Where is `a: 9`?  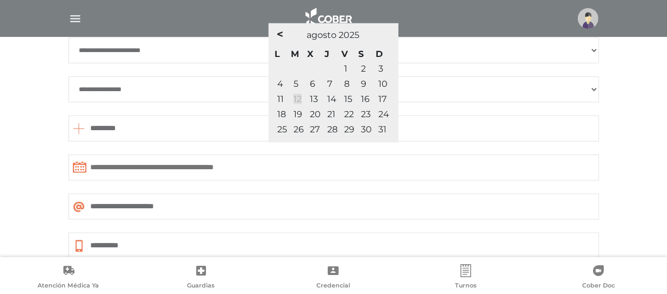
a: 9 is located at coordinates (364, 84).